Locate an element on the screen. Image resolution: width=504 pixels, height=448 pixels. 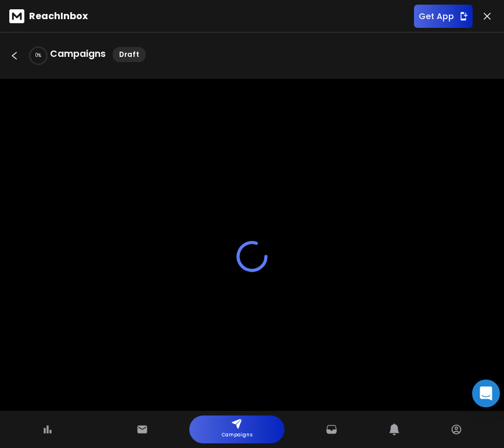
div: Open Intercom Messenger is located at coordinates (486, 393).